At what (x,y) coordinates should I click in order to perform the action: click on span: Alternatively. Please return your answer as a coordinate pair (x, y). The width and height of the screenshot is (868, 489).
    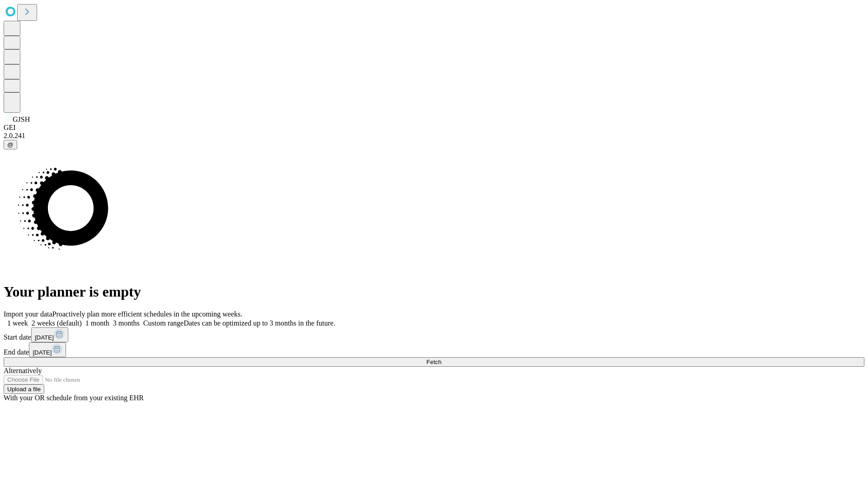
    Looking at the image, I should click on (22, 370).